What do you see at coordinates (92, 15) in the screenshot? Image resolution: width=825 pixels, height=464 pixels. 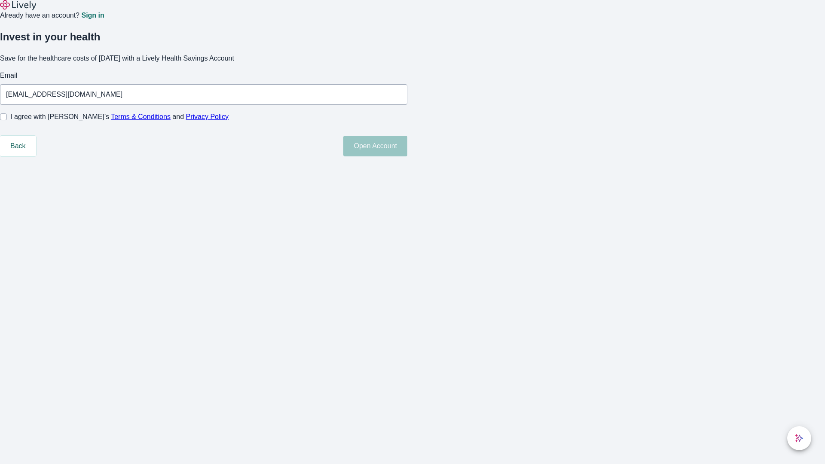 I see `div: Sign in` at bounding box center [92, 15].